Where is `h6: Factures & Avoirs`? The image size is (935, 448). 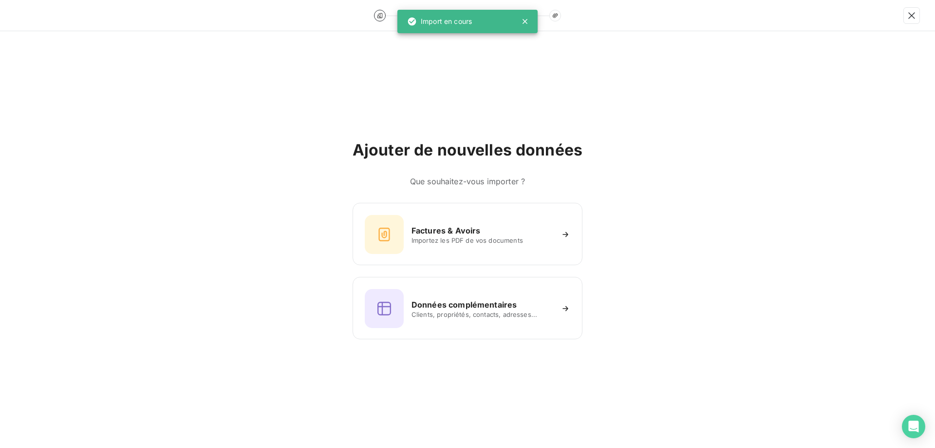 h6: Factures & Avoirs is located at coordinates (446, 230).